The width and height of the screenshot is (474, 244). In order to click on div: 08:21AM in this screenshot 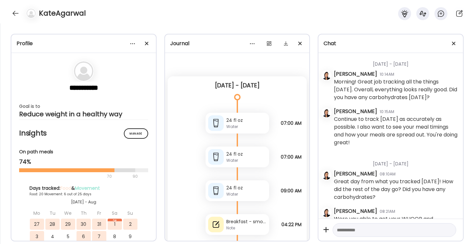, I will do `click(388, 211)`.